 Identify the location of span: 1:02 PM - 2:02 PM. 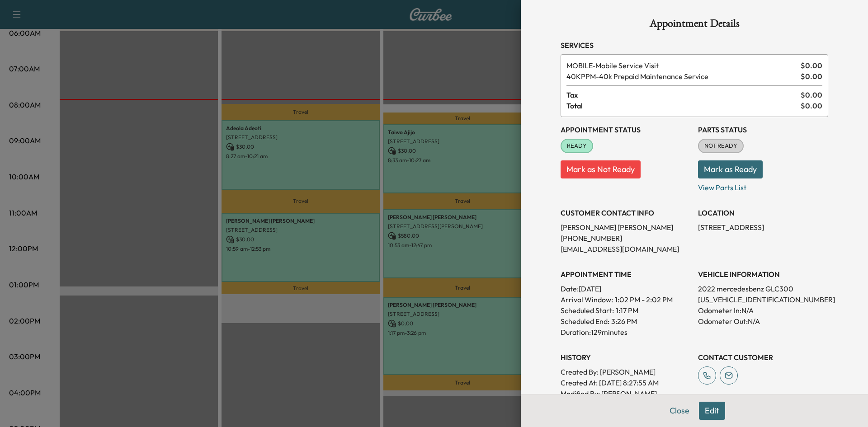
(644, 300).